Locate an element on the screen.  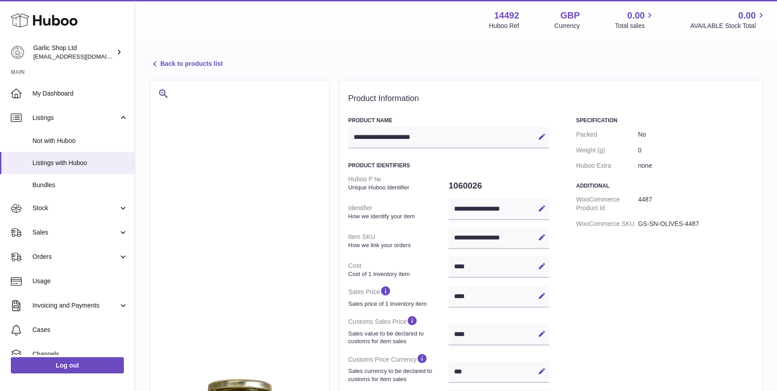
span: Sales is located at coordinates (75, 232).